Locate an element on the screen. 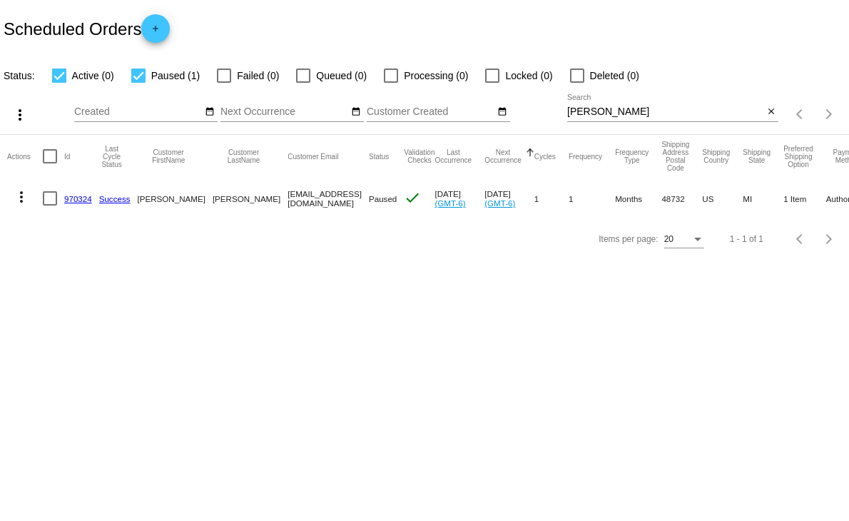  span: Failed (0) is located at coordinates (258, 76).